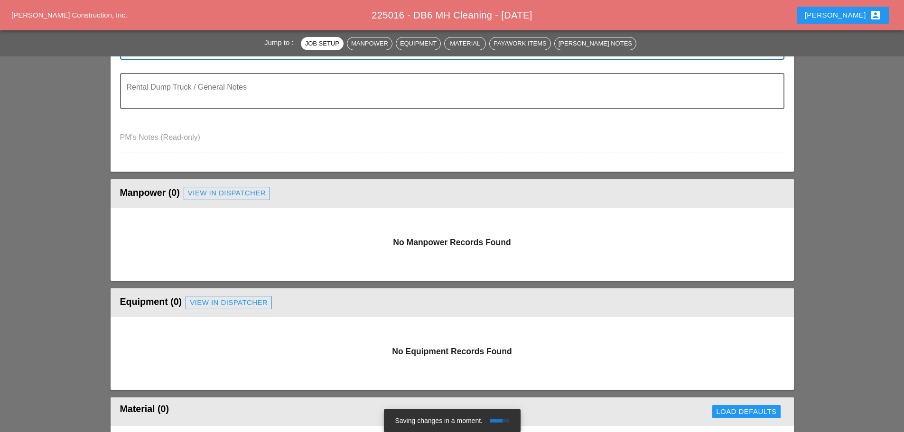 The image size is (904, 432). What do you see at coordinates (452, 303) in the screenshot?
I see `div: Equipment (0)` at bounding box center [452, 303].